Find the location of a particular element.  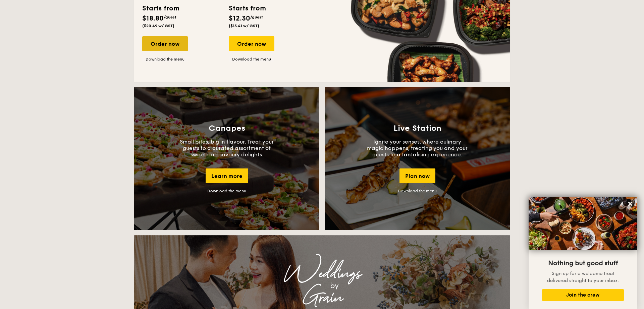

span: Nothing but good stuff is located at coordinates (583, 263).